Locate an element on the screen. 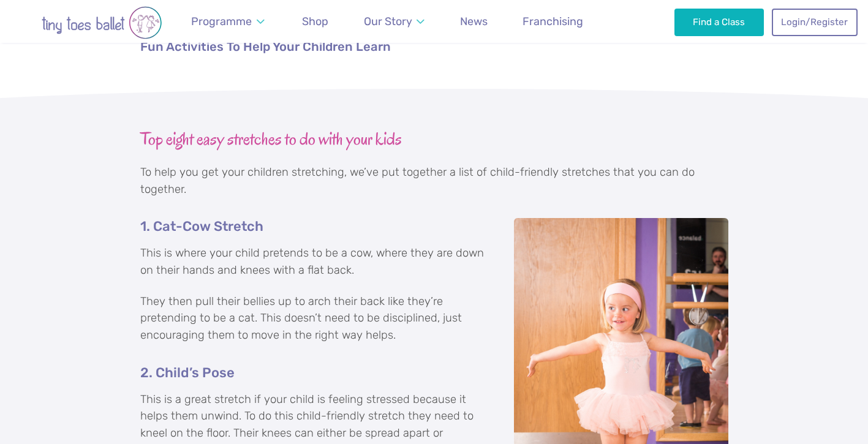  span: Programme is located at coordinates (221, 21).